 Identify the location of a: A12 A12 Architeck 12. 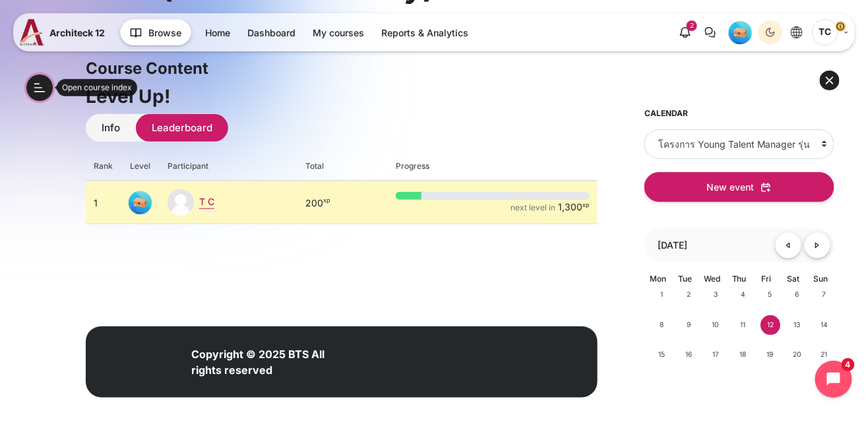
(64, 33).